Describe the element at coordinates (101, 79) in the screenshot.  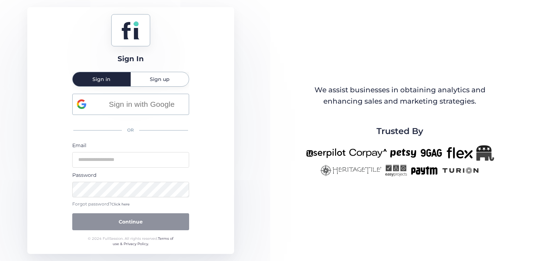
I see `span: Sign in` at that location.